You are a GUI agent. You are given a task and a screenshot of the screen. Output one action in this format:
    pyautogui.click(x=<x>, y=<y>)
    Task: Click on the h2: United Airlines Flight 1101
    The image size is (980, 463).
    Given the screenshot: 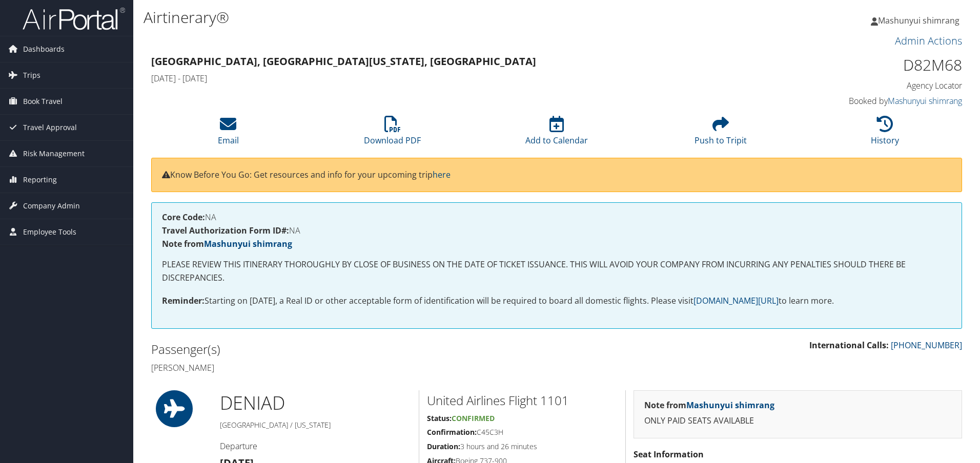 What is the action you would take?
    pyautogui.click(x=523, y=400)
    